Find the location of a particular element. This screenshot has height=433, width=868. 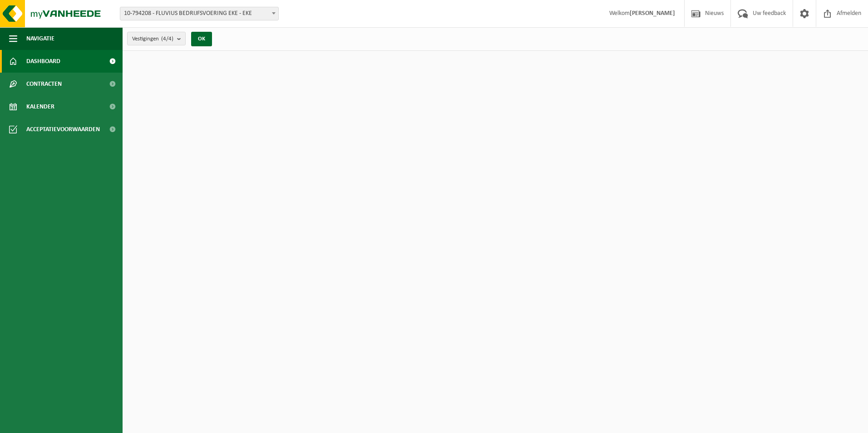

span: Contracten is located at coordinates (44, 84).